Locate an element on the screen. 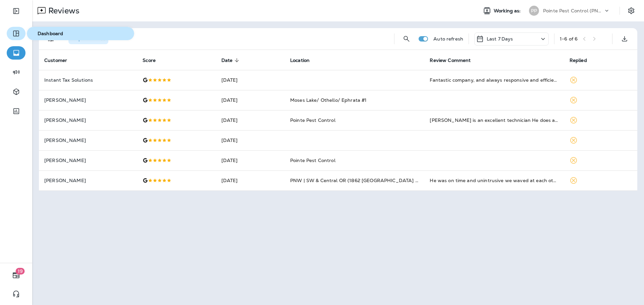 The image size is (644, 305). span: Replied is located at coordinates (578, 60).